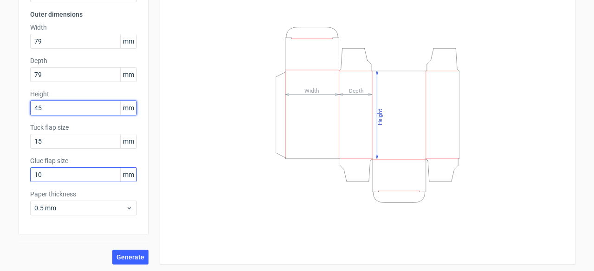 The height and width of the screenshot is (271, 594). I want to click on label: Tuck flap size, so click(83, 128).